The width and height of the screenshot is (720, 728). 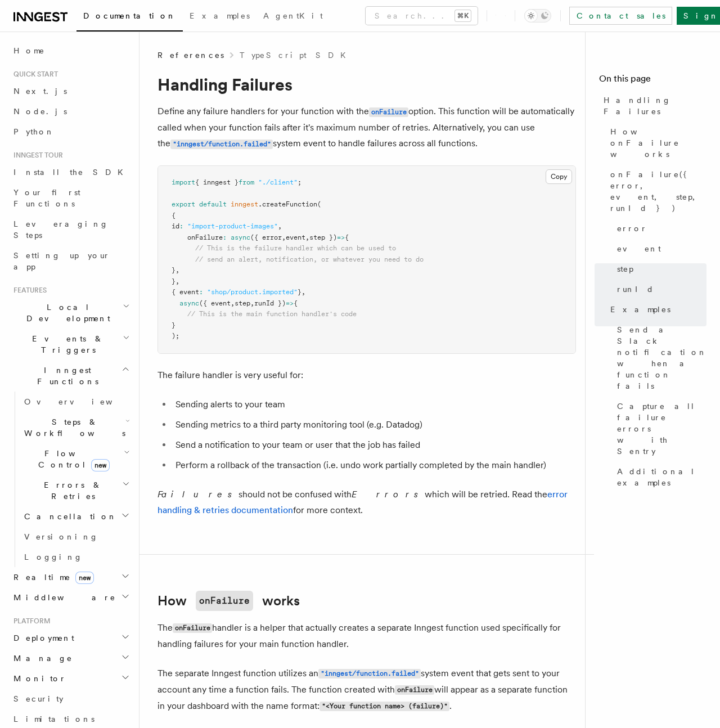 I want to click on span: Node.js, so click(x=40, y=112).